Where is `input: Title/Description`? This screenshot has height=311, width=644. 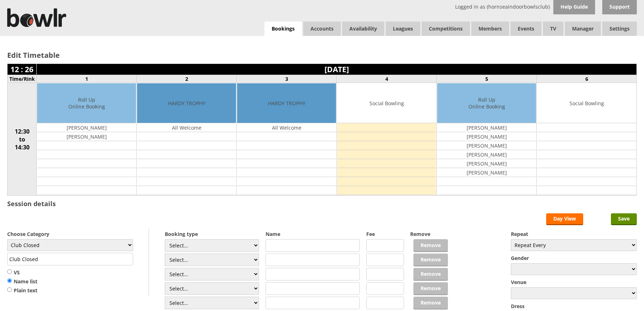
input: Title/Description is located at coordinates (70, 259).